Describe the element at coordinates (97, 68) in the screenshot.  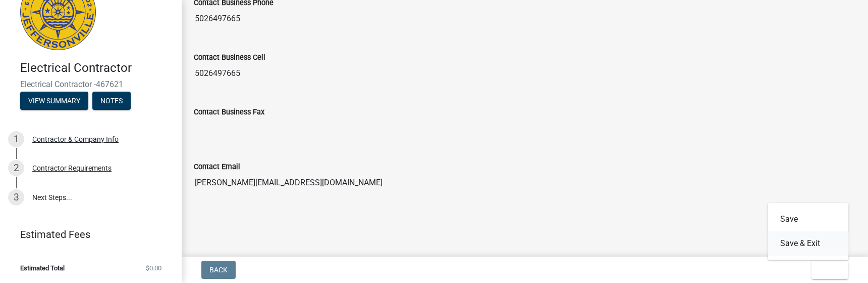
I see `h4: Electrical Contractor` at that location.